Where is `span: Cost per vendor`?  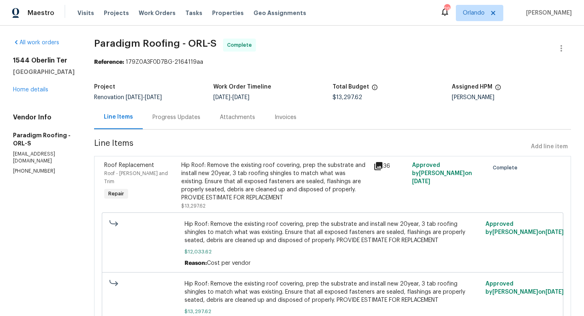
span: Cost per vendor is located at coordinates (229, 263).